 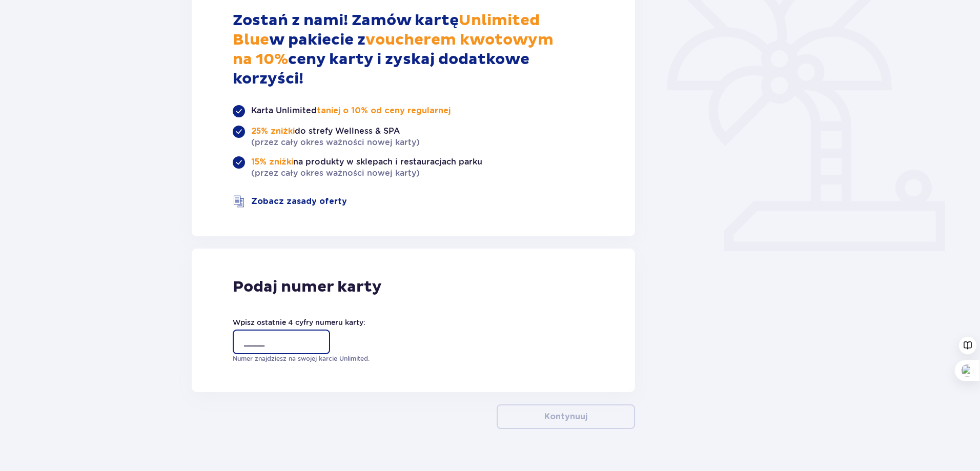 What do you see at coordinates (273, 132) in the screenshot?
I see `strong: 25% zniżki` at bounding box center [273, 132].